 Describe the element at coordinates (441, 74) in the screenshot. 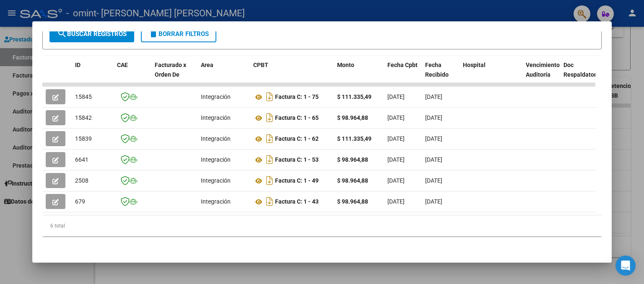

I see `datatable-header-cell: Fecha Recibido` at that location.